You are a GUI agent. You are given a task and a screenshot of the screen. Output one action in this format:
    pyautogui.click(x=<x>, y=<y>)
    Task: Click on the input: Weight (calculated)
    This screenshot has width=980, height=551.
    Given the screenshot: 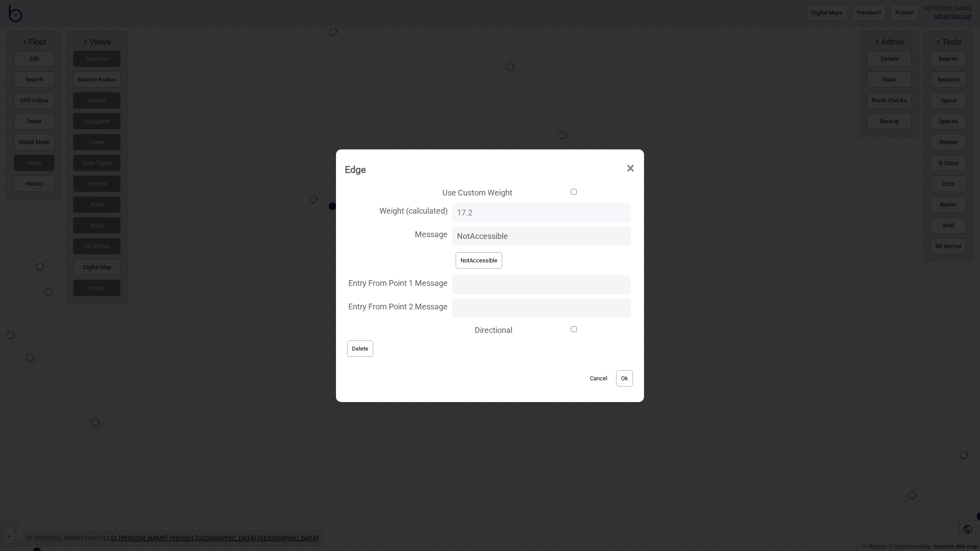 What is the action you would take?
    pyautogui.click(x=541, y=213)
    